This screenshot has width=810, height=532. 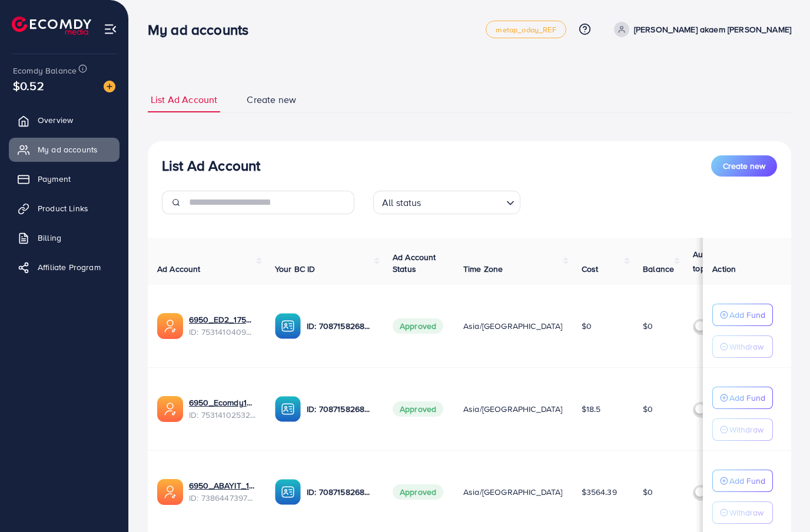 I want to click on img: image, so click(x=110, y=87).